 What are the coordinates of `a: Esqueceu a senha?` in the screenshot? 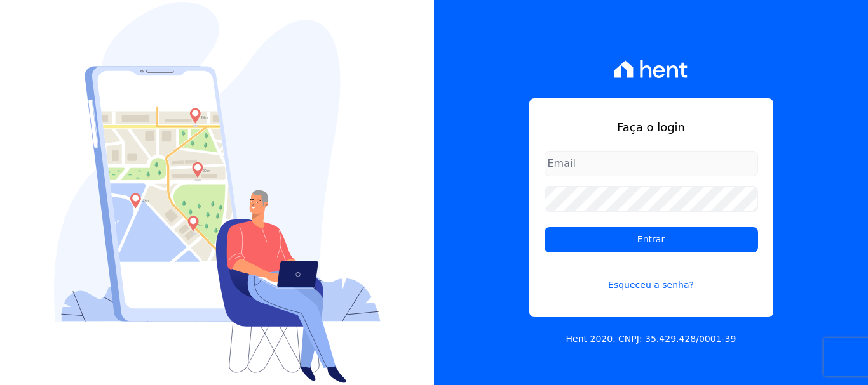 It's located at (652, 278).